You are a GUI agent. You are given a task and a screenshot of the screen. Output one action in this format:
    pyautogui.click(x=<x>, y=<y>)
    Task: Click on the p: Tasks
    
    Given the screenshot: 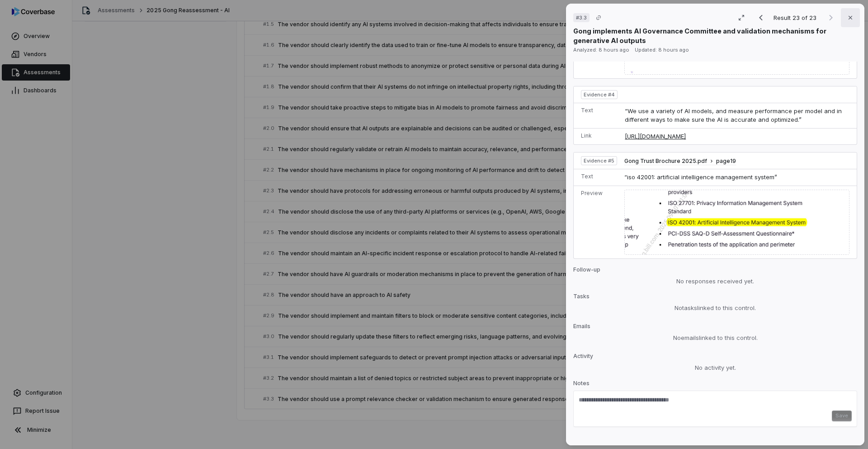 What is the action you would take?
    pyautogui.click(x=715, y=298)
    